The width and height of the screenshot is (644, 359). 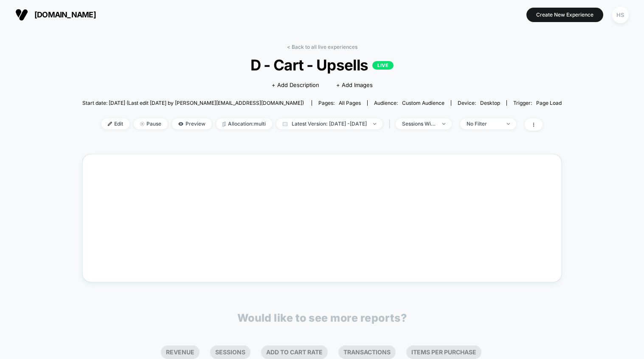 I want to click on li: Add To Cart Rate, so click(x=294, y=352).